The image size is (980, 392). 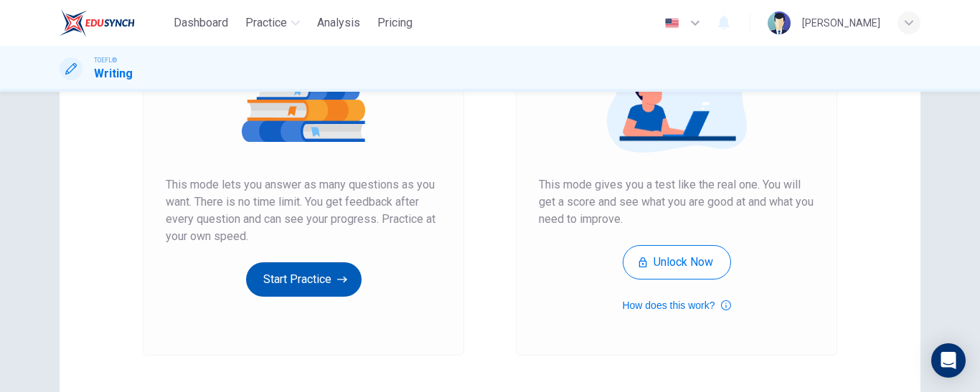 What do you see at coordinates (676, 263) in the screenshot?
I see `button: Unlock Now` at bounding box center [676, 263].